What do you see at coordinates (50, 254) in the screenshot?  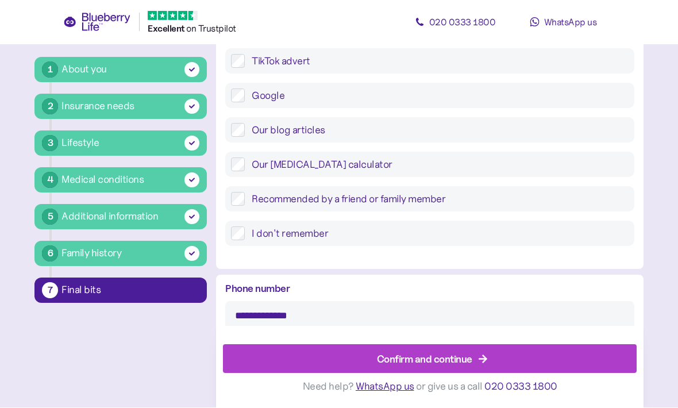 I see `div: 6` at bounding box center [50, 254].